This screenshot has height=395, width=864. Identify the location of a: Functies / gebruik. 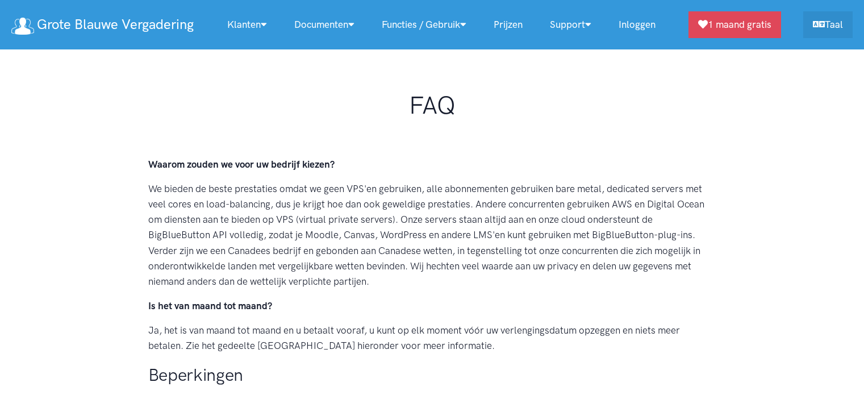
(424, 24).